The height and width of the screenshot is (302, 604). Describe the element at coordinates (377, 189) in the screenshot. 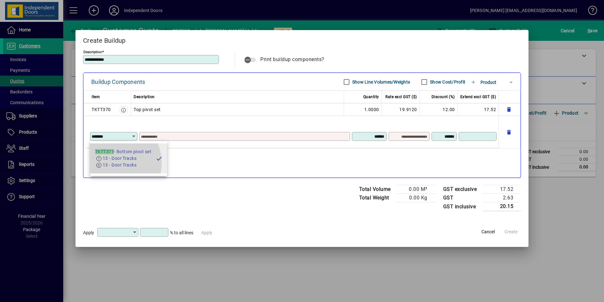

I see `td: Total Volume` at that location.